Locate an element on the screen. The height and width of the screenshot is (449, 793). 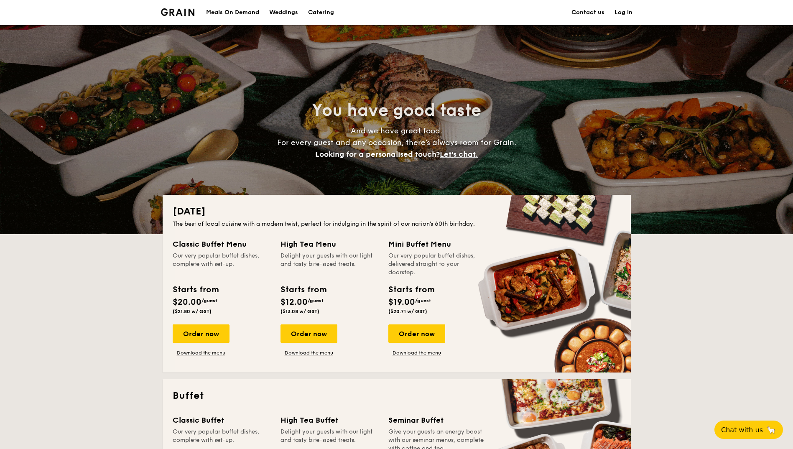
span: ($13.08 w/ GST) is located at coordinates (300, 311).